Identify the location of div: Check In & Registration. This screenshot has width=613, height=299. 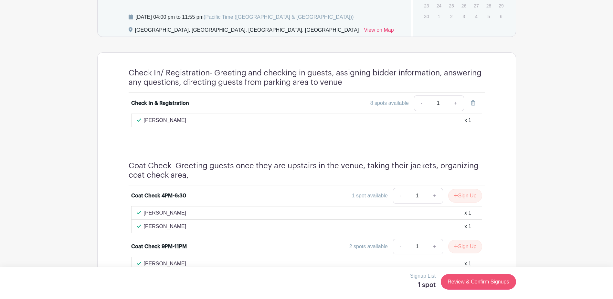
(160, 103).